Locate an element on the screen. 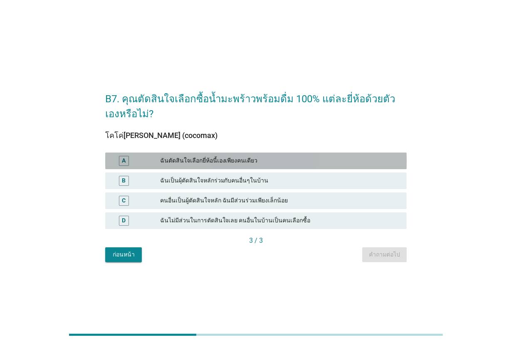 The width and height of the screenshot is (512, 345). div: ฉันตัดสินใจเลือกยี่ห้อนี้เองเพียงคนเดียว is located at coordinates (280, 161).